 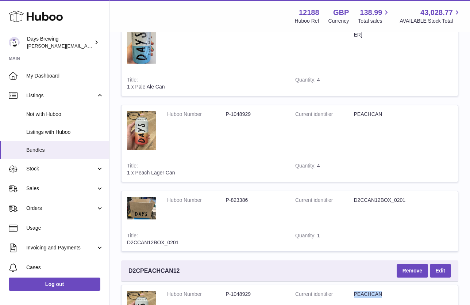 I want to click on span: My Dashboard, so click(x=65, y=76).